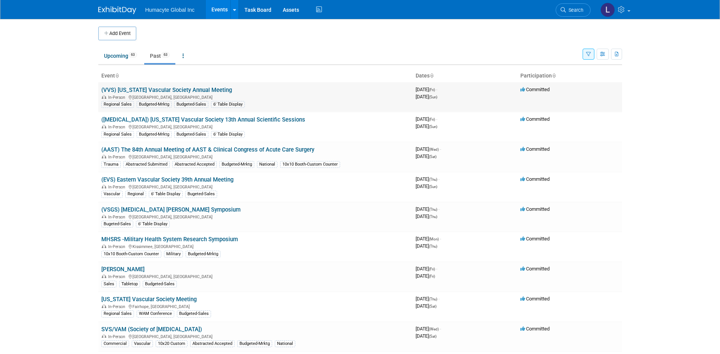 This screenshot has width=720, height=354. I want to click on div: Sales, so click(109, 284).